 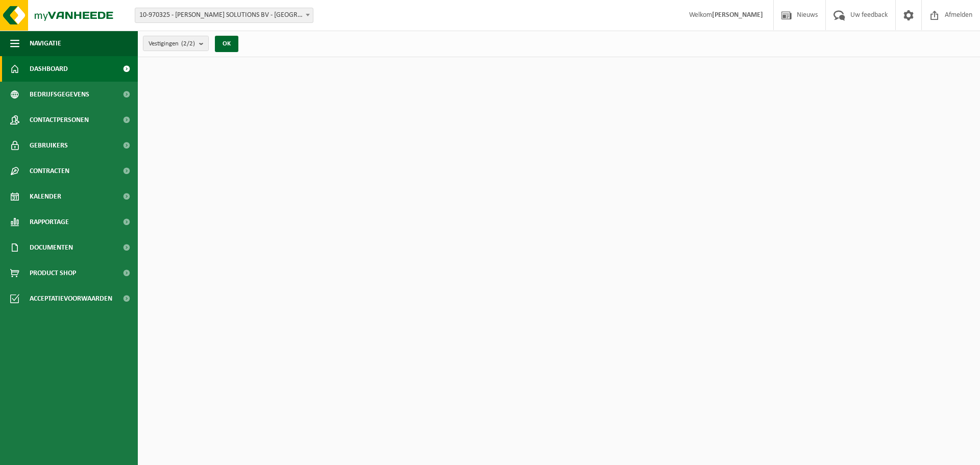 What do you see at coordinates (49, 222) in the screenshot?
I see `span: Rapportage` at bounding box center [49, 222].